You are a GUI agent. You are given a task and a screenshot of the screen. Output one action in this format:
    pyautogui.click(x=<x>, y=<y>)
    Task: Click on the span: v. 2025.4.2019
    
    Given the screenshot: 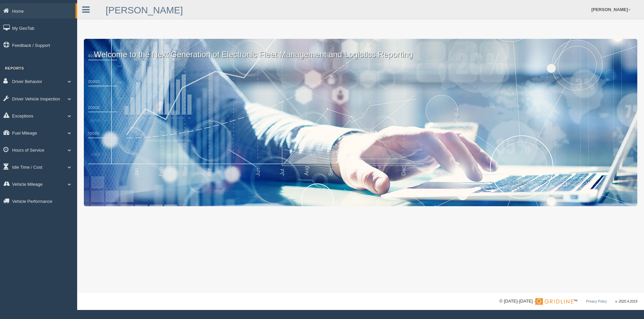 What is the action you would take?
    pyautogui.click(x=626, y=301)
    